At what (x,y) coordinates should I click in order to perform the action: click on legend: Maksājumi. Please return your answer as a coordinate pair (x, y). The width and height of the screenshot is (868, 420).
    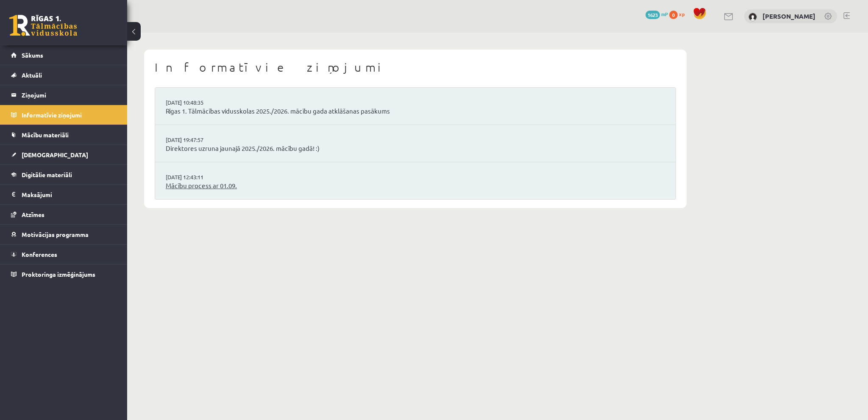
    Looking at the image, I should click on (69, 195).